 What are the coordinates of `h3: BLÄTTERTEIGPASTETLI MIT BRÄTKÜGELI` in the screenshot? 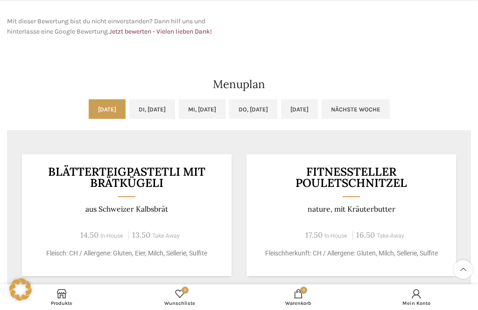 It's located at (127, 177).